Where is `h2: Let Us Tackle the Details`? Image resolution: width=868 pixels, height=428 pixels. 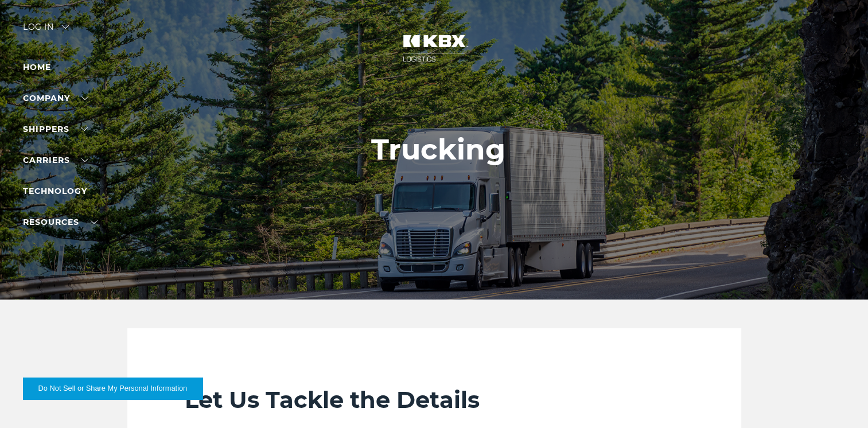 h2: Let Us Tackle the Details is located at coordinates (434, 400).